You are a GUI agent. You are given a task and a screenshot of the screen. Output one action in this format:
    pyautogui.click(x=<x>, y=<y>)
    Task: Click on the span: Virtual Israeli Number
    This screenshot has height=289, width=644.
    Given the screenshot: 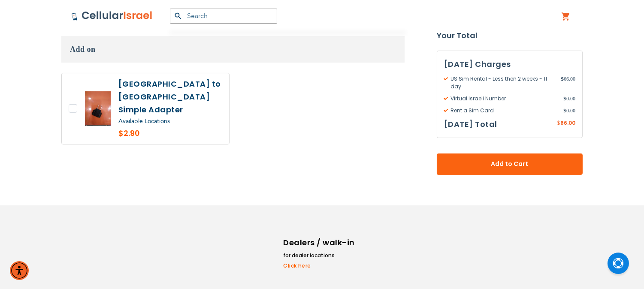 What is the action you would take?
    pyautogui.click(x=504, y=99)
    